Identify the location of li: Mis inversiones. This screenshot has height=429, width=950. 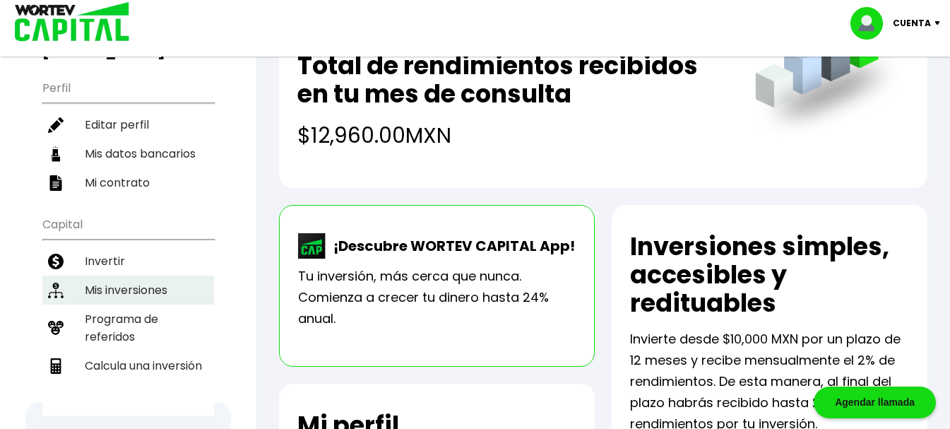
(128, 290).